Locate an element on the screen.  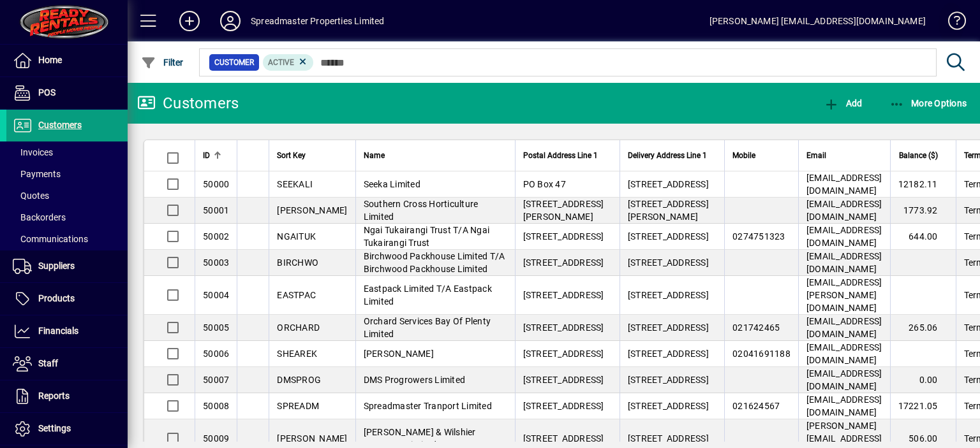
a: Knowledge Base is located at coordinates (951, 22).